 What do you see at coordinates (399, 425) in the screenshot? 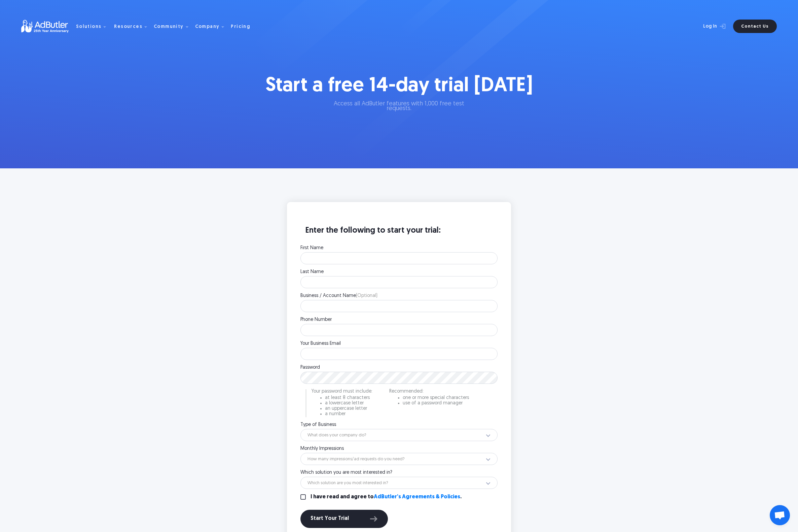
I see `label: Type of Business` at bounding box center [399, 425].